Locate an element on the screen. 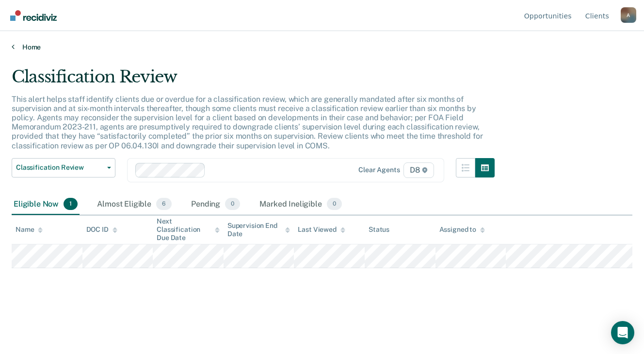  div: DOC ID is located at coordinates (102, 230).